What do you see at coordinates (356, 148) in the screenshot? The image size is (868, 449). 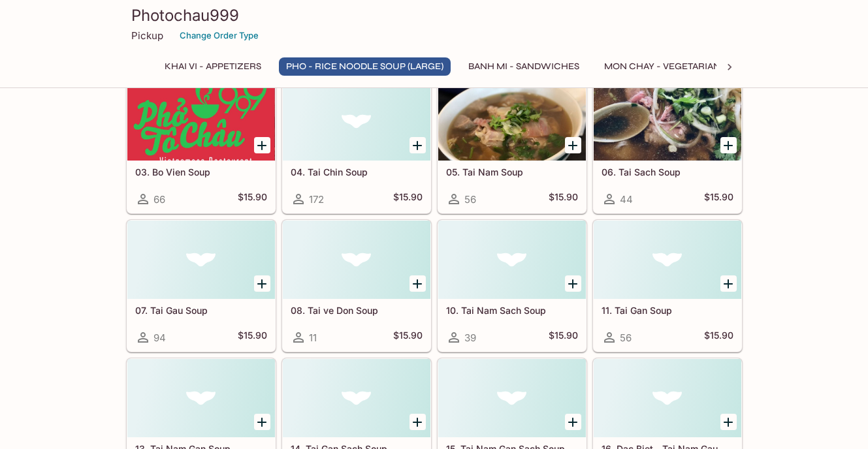 I see `a: 04. Tai Chin Soup172$15.90` at bounding box center [356, 148].